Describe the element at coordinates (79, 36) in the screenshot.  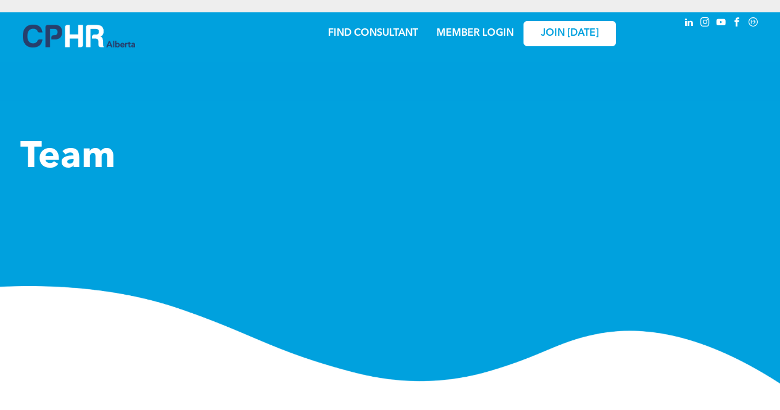
I see `img: A blue and white logo for cp alberta` at that location.